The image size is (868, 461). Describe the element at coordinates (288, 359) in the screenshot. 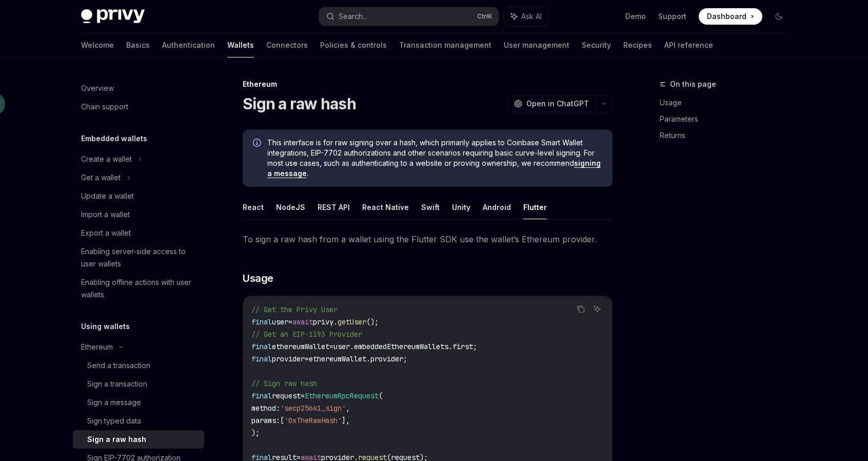

I see `span: provider` at that location.